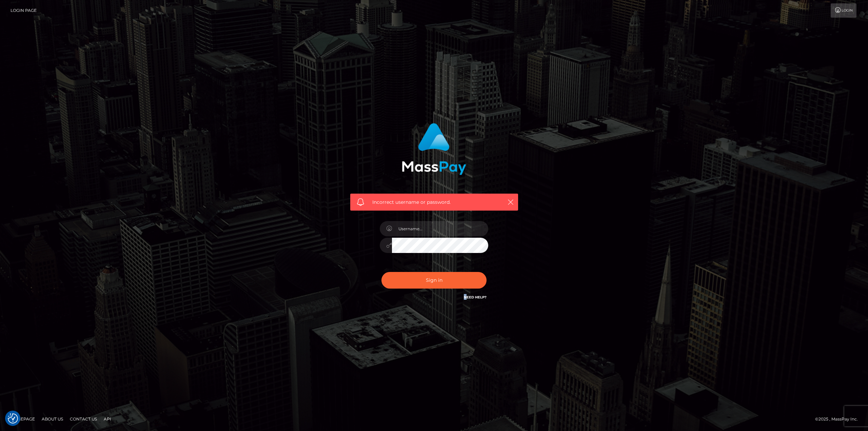  I want to click on a: Homepage, so click(22, 418).